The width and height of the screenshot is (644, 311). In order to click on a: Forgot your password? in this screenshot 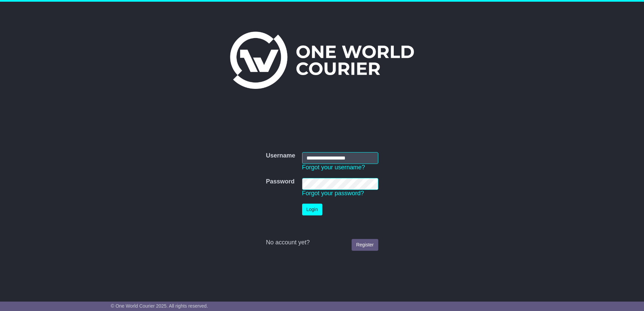, I will do `click(333, 193)`.